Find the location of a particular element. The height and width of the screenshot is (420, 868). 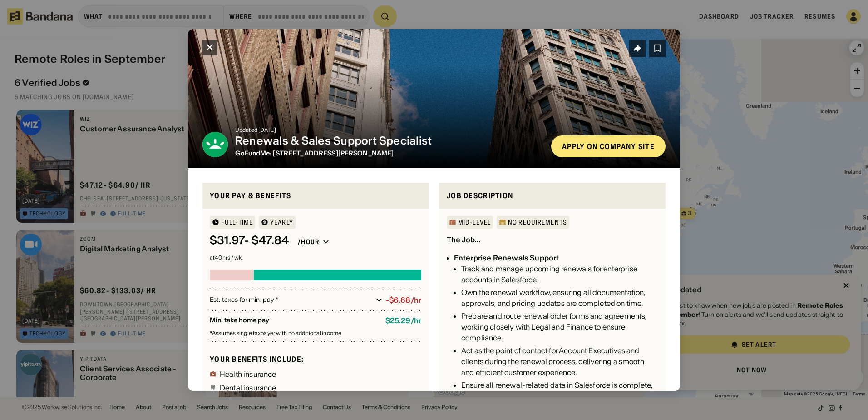

div: YEARLY is located at coordinates (281, 222).